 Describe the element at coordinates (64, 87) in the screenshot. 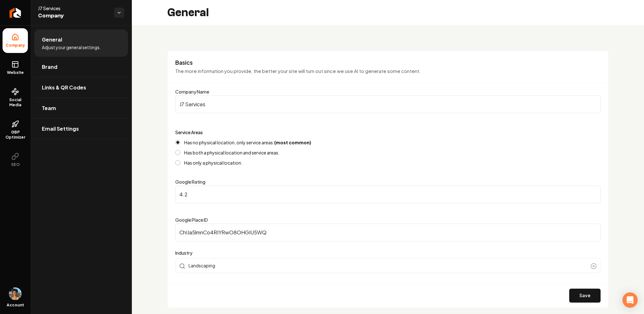

I see `span: Links & QR Codes` at that location.